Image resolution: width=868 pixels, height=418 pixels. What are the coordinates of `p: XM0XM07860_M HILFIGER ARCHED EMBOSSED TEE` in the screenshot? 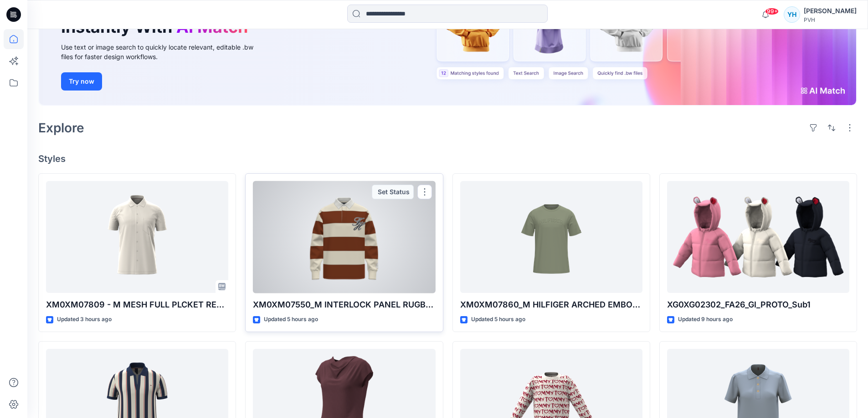 It's located at (551, 305).